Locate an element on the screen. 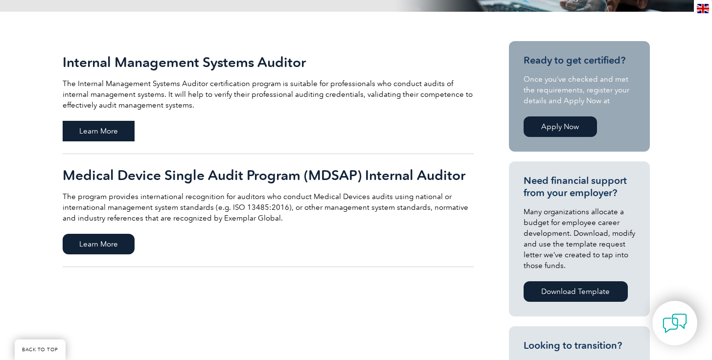 This screenshot has height=360, width=712. p: The program provides international recognition for auditors who conduct Medical Devices audits us... is located at coordinates (268, 207).